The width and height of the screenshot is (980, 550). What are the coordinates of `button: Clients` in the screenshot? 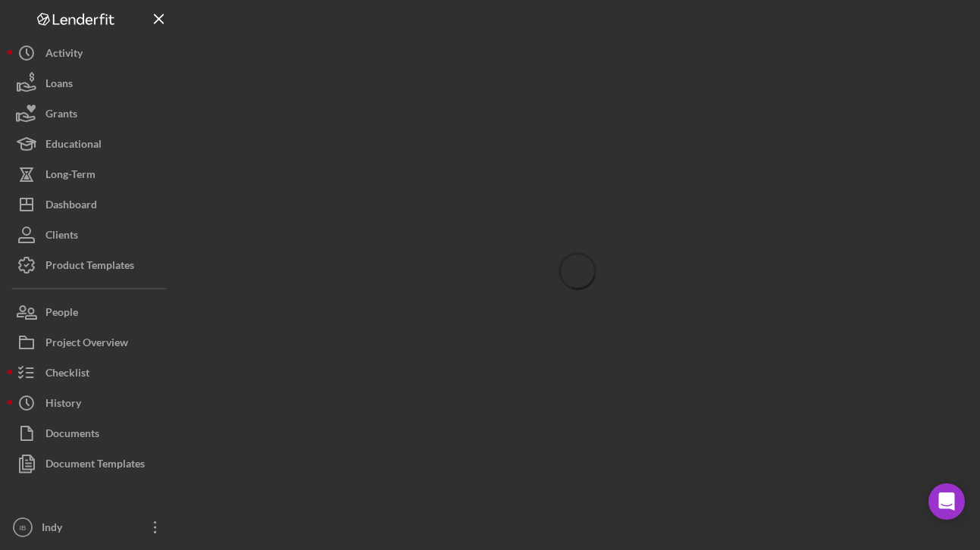 It's located at (91, 235).